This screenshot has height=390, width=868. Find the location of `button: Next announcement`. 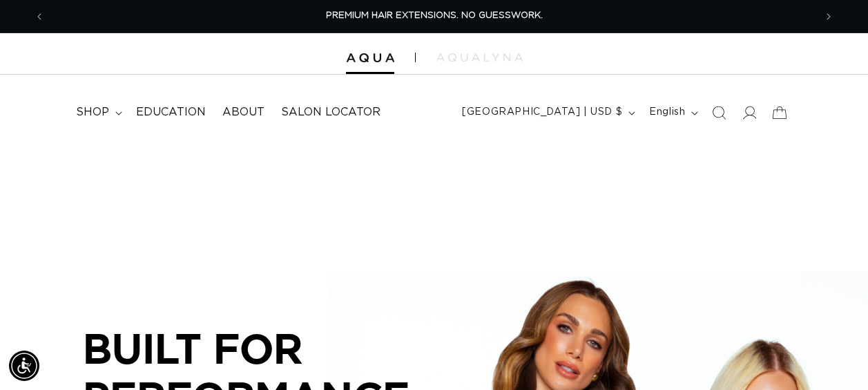

button: Next announcement is located at coordinates (829, 17).